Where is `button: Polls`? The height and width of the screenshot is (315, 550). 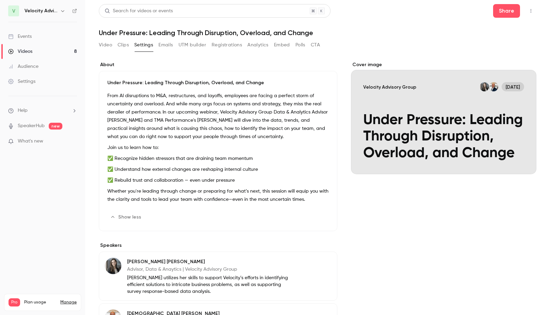 button: Polls is located at coordinates (300, 45).